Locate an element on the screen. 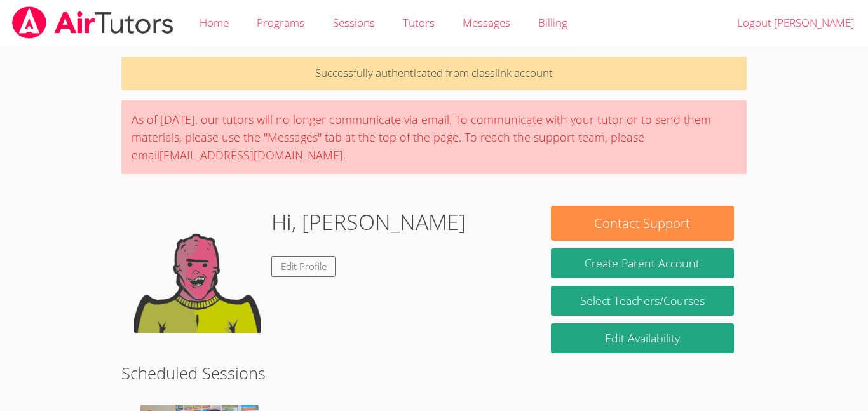  button: Create Parent Account is located at coordinates (642, 263).